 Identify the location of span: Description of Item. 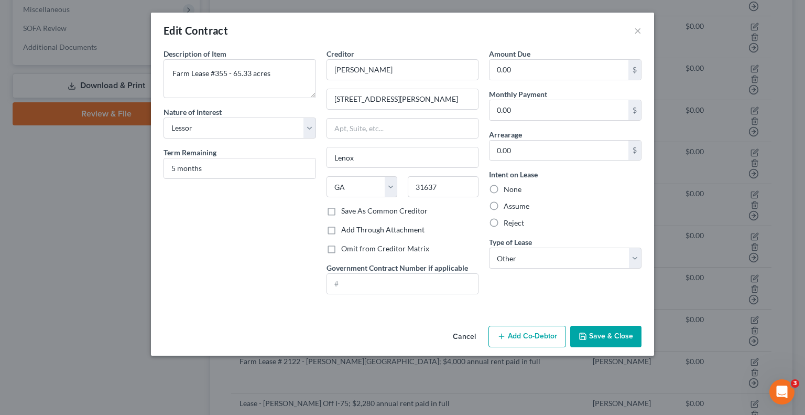
(195, 53).